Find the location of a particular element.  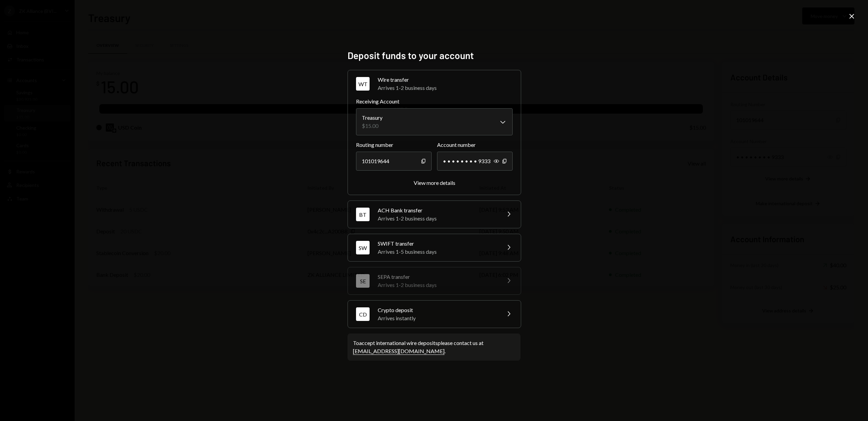

div: CD is located at coordinates (363, 315).